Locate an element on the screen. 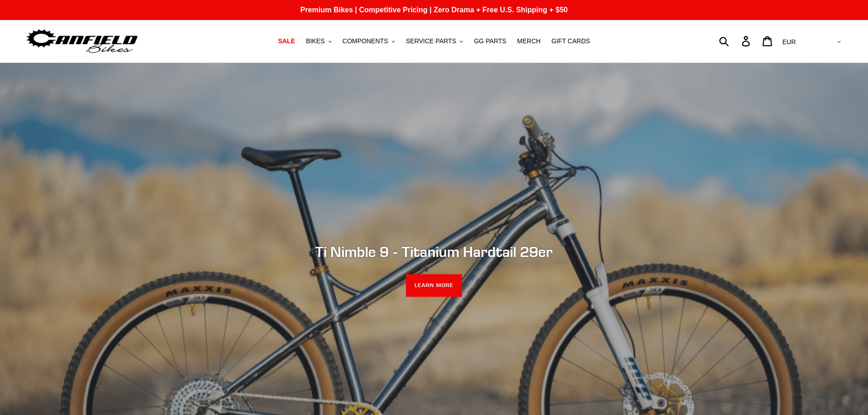 Image resolution: width=868 pixels, height=415 pixels. button: SERVICE PARTS is located at coordinates (434, 41).